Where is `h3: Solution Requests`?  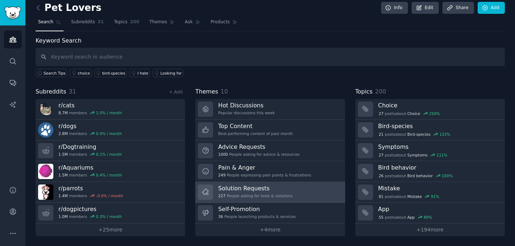 h3: Solution Requests is located at coordinates (255, 188).